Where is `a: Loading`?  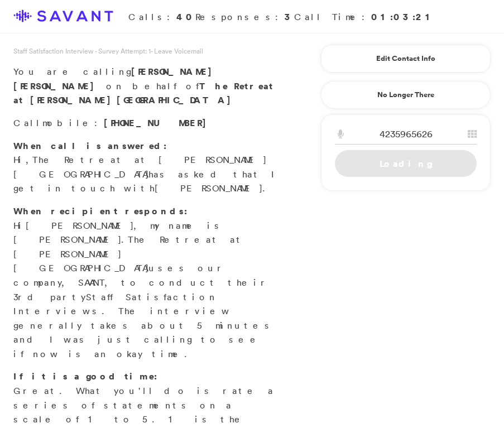
a: Loading is located at coordinates (406, 164).